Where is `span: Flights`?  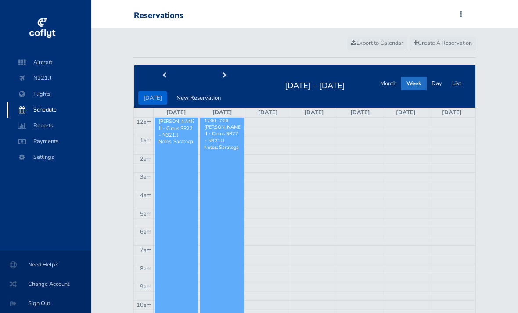 span: Flights is located at coordinates (49, 94).